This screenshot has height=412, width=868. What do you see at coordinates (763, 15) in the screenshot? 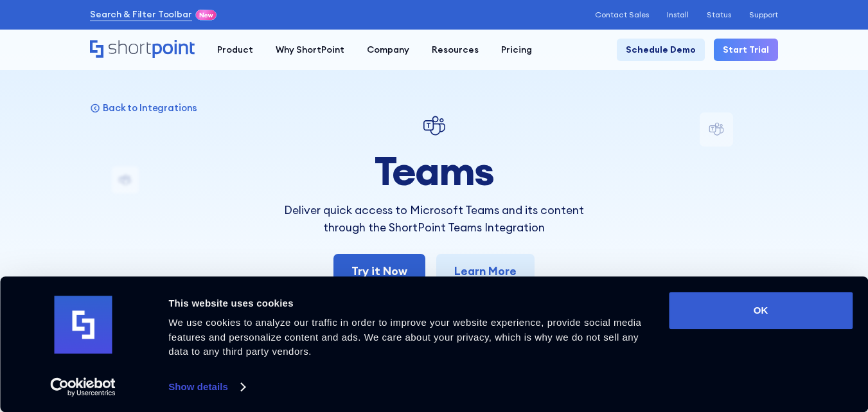
I see `p: Support` at bounding box center [763, 15].